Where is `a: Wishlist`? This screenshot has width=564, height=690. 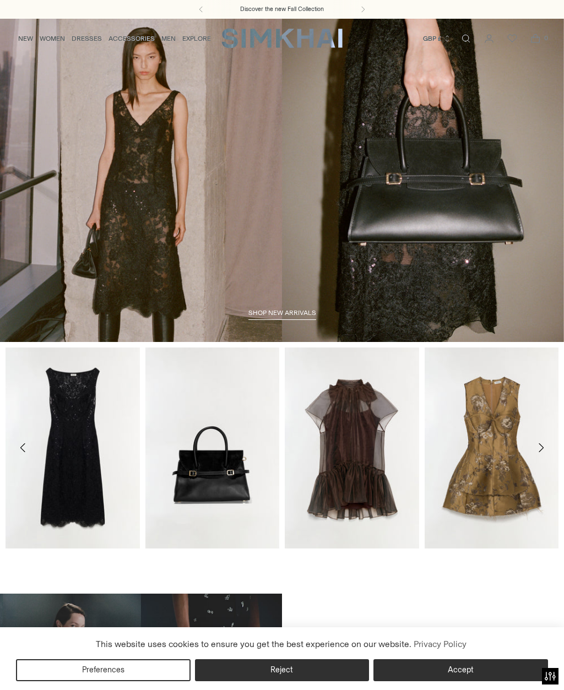
a: Wishlist is located at coordinates (512, 39).